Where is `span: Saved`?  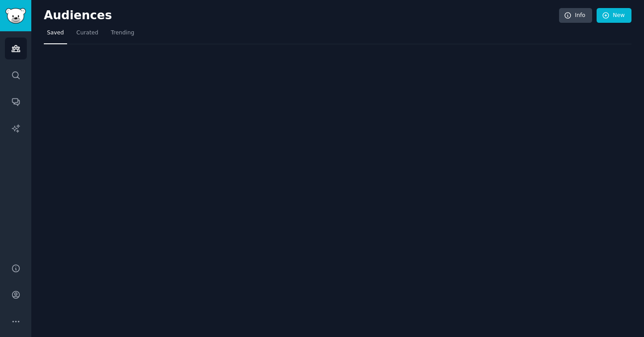
span: Saved is located at coordinates (55, 33).